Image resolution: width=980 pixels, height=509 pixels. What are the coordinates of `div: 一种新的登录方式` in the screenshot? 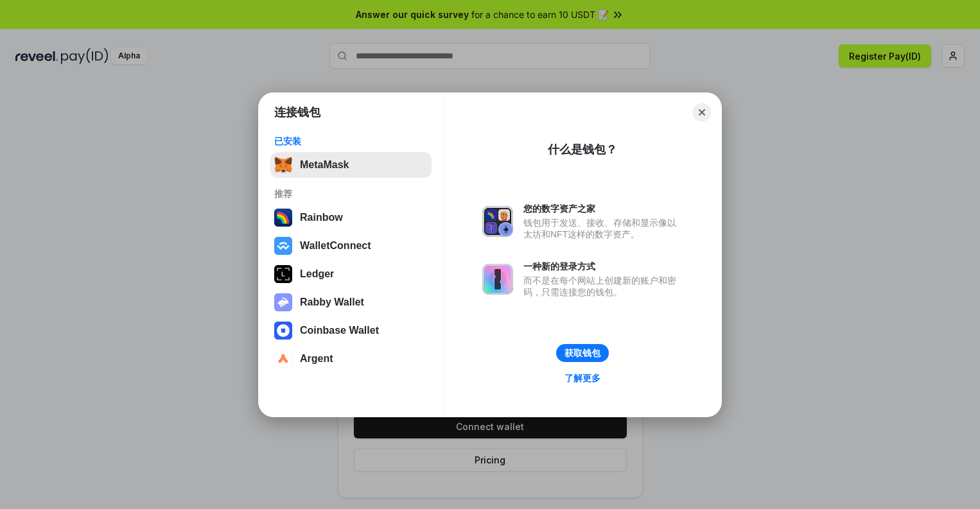 It's located at (603, 267).